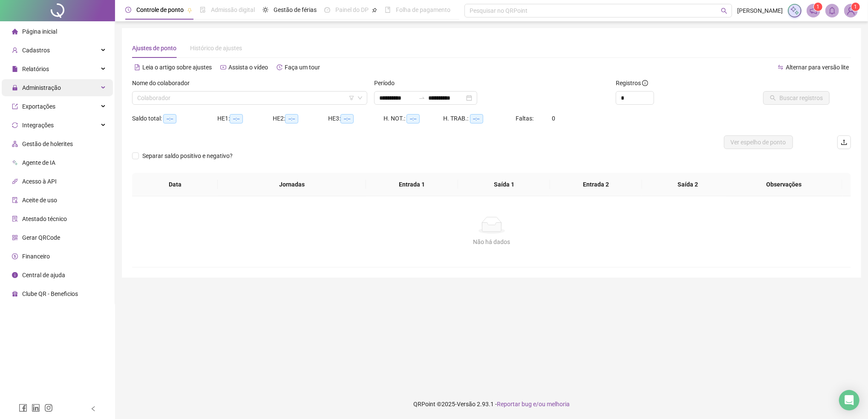 This screenshot has height=419, width=868. What do you see at coordinates (154, 48) in the screenshot?
I see `span: Ajustes de ponto` at bounding box center [154, 48].